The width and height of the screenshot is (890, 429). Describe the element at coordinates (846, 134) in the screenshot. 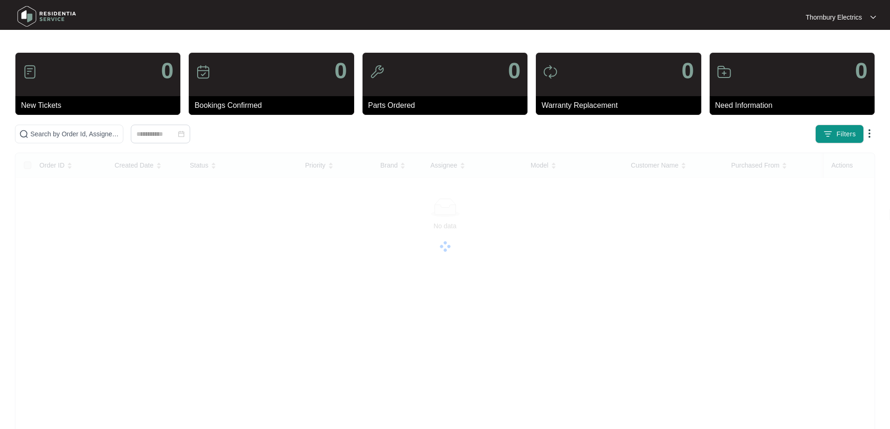

I see `span: Filters` at that location.